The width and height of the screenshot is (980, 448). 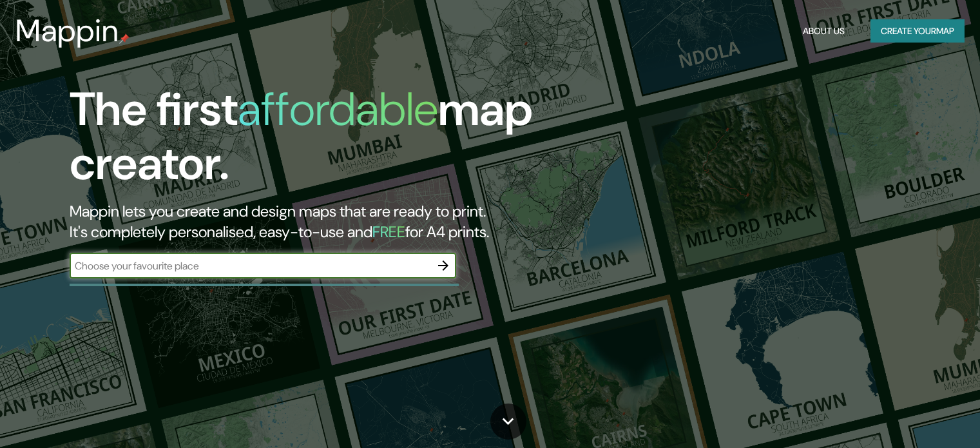 I want to click on h1: affordable, so click(x=337, y=109).